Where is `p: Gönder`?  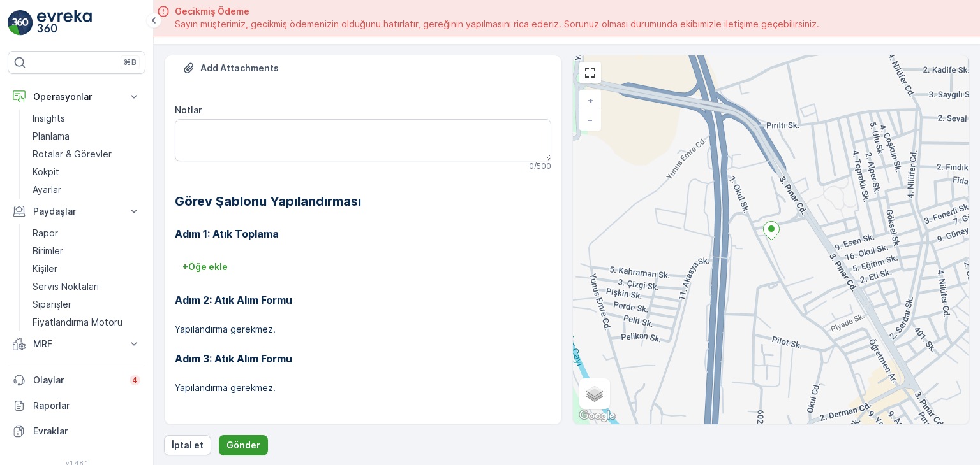 p: Gönder is located at coordinates (243, 446).